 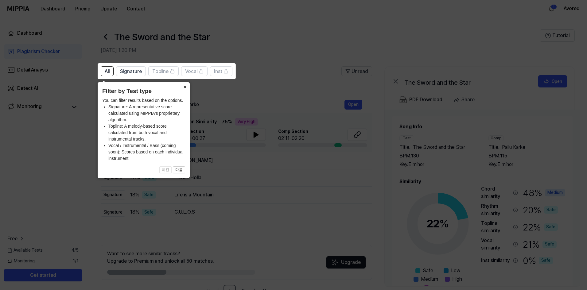 What do you see at coordinates (218, 71) in the screenshot?
I see `span: Inst` at bounding box center [218, 71].